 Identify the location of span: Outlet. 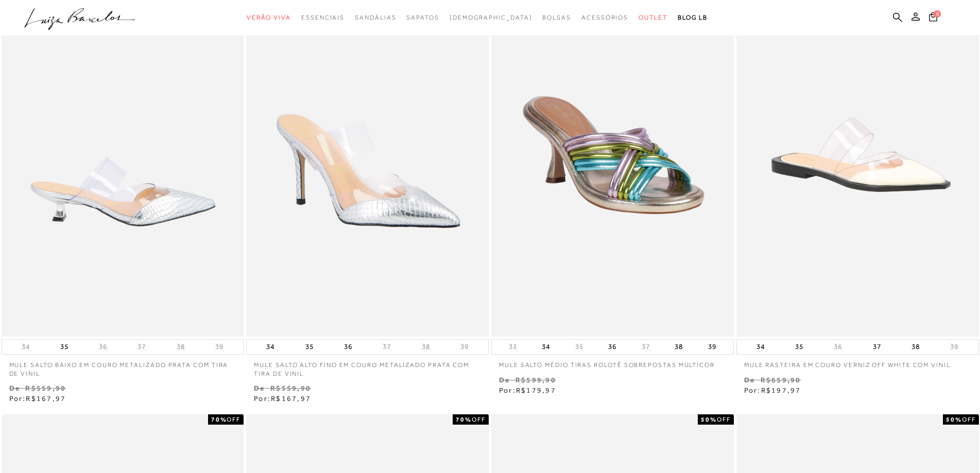
(652, 17).